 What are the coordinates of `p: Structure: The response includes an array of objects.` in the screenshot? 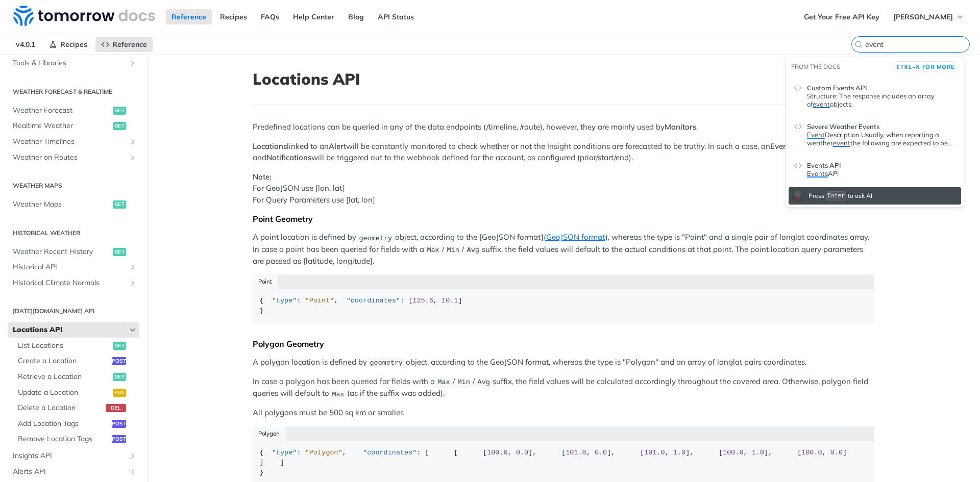 It's located at (881, 100).